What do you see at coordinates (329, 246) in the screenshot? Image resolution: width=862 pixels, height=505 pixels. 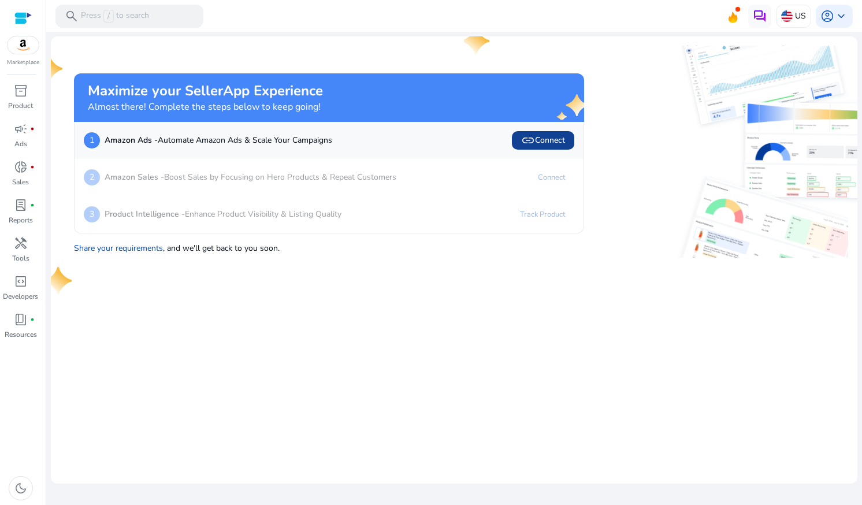 I see `p: , and we'll get back to you soon.` at bounding box center [329, 246].